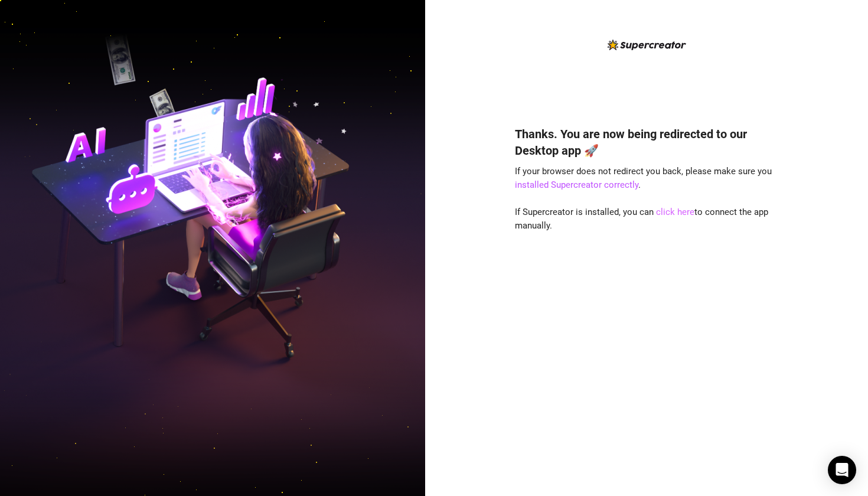  What do you see at coordinates (646, 45) in the screenshot?
I see `img: logo-BBDzfeDw.svg` at bounding box center [646, 45].